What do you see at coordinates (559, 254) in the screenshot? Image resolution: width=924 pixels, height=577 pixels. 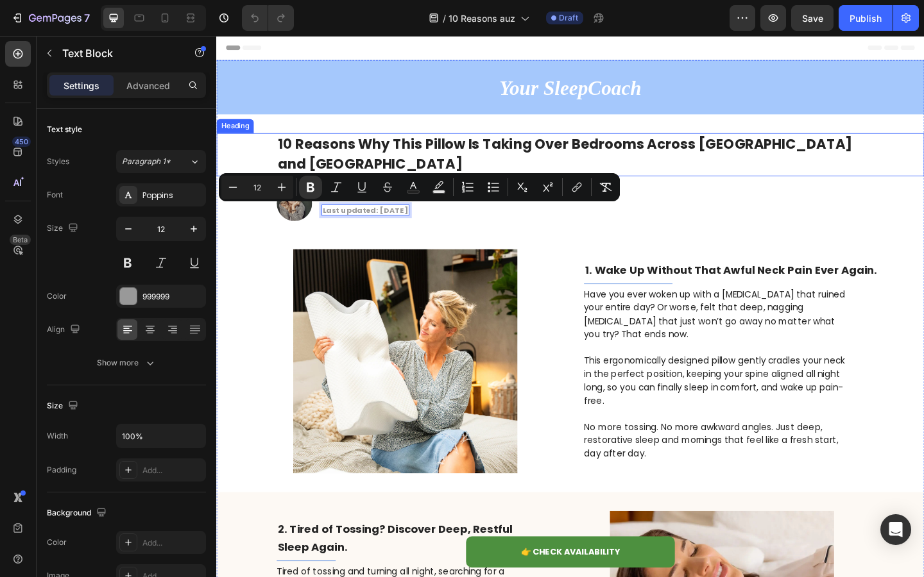 I see `strong: 1. Wake Up Without That Awful Neck Pain Ever Again.` at bounding box center [559, 254].